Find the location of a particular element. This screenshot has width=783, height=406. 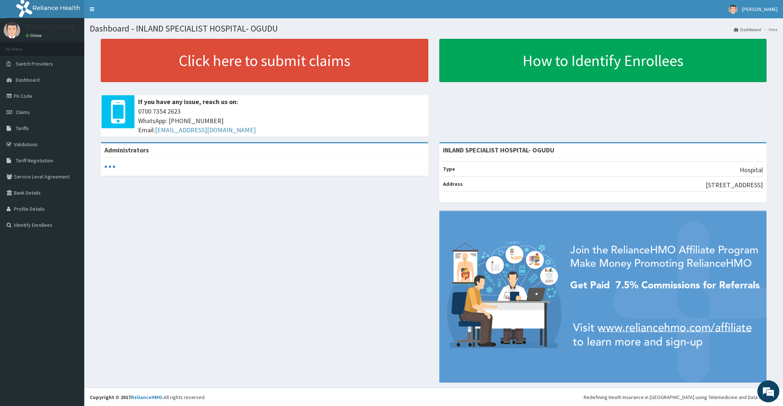

a: Dashboard is located at coordinates (748, 29).